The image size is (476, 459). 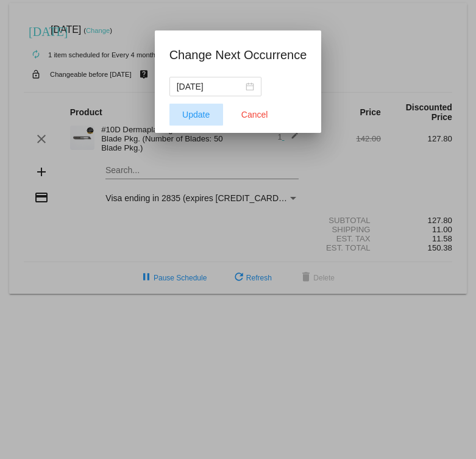 I want to click on button: Update, so click(x=197, y=114).